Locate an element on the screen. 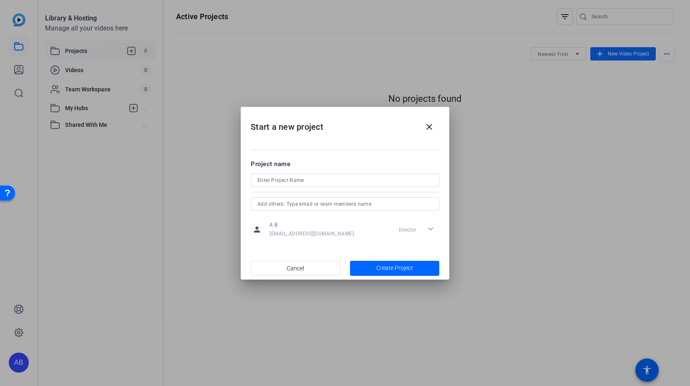 The width and height of the screenshot is (690, 386). mat-icon: person is located at coordinates (257, 229).